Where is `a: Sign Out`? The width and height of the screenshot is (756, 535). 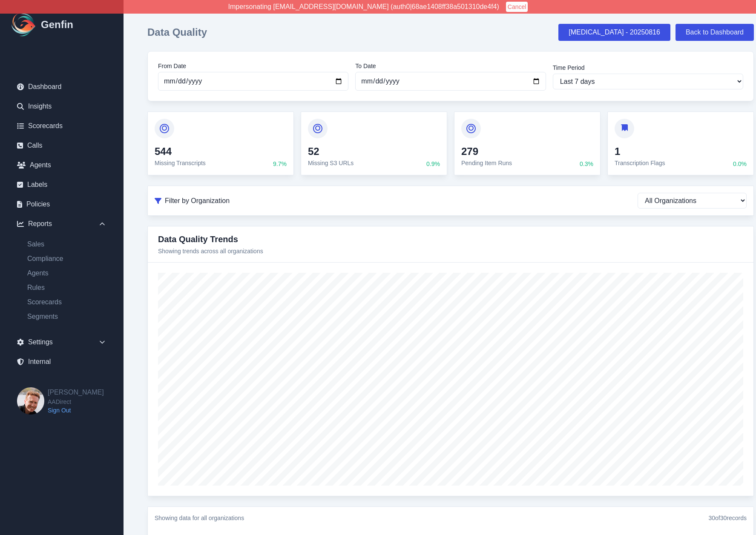
a: Sign Out is located at coordinates (76, 410).